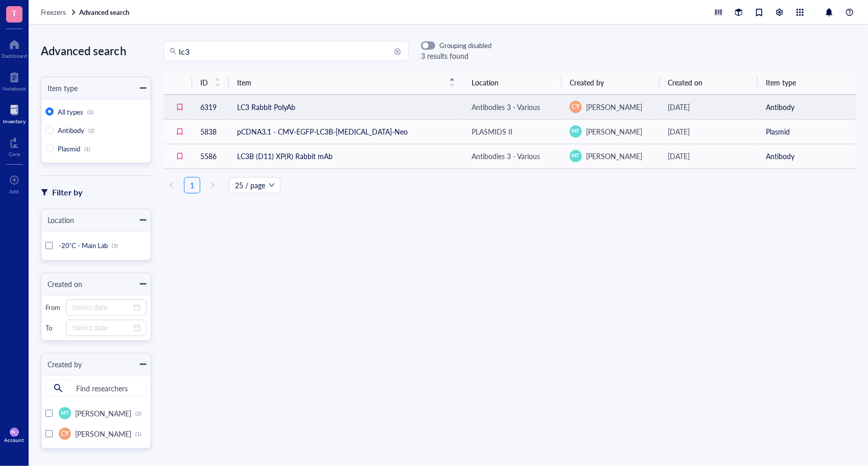 The width and height of the screenshot is (868, 466). I want to click on a: Freezers, so click(59, 13).